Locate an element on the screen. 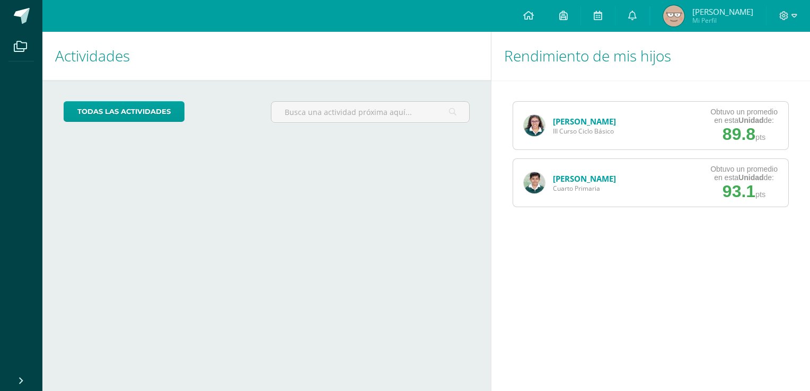 The image size is (810, 391). img: 925ab58921bcf50dbb5c462857a28ef7.png is located at coordinates (534, 126).